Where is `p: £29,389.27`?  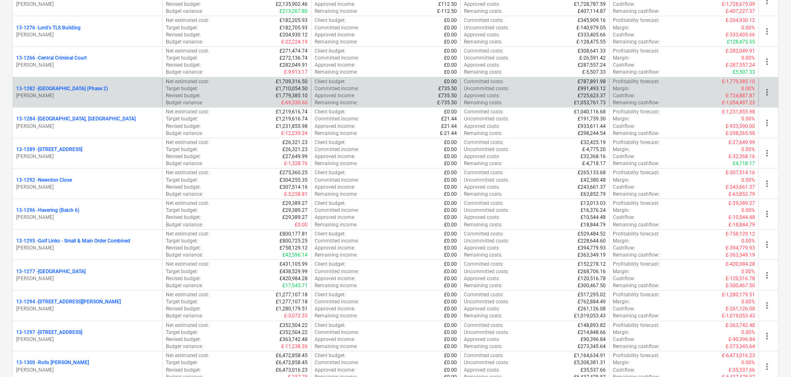 p: £29,389.27 is located at coordinates (295, 203).